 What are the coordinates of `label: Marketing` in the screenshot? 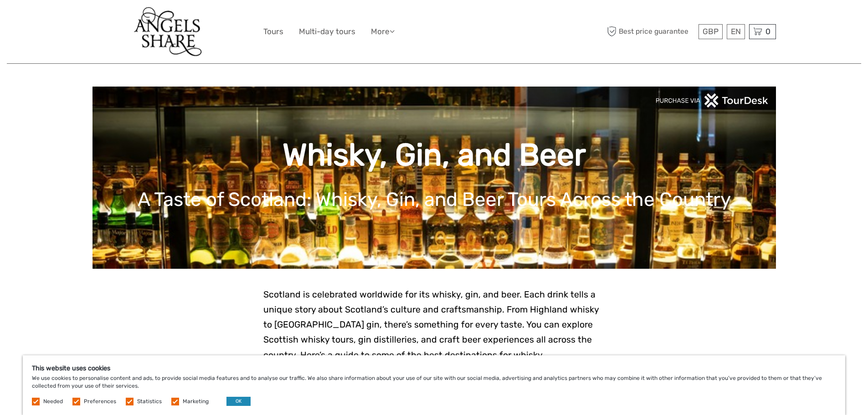 It's located at (195, 401).